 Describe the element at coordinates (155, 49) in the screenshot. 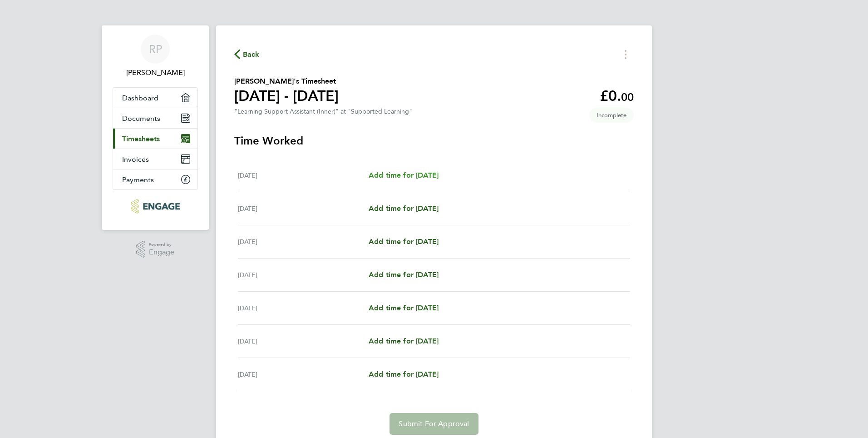

I see `span: RP` at that location.